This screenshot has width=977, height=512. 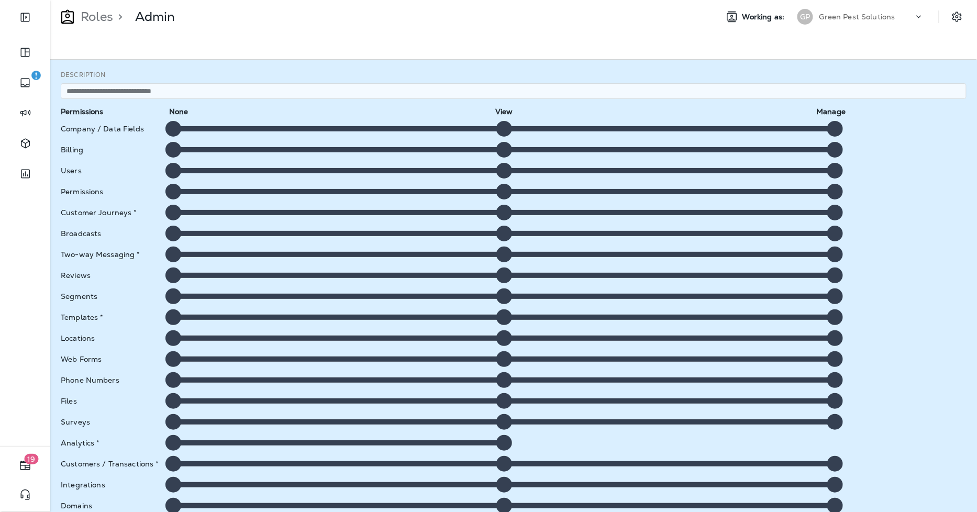 I want to click on span: Working as:, so click(x=764, y=17).